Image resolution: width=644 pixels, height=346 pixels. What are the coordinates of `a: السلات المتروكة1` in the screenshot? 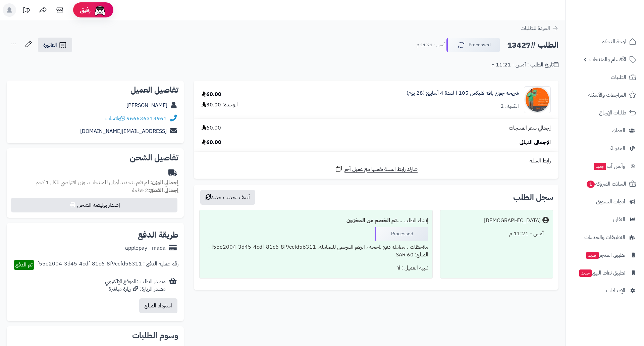 It's located at (605, 184).